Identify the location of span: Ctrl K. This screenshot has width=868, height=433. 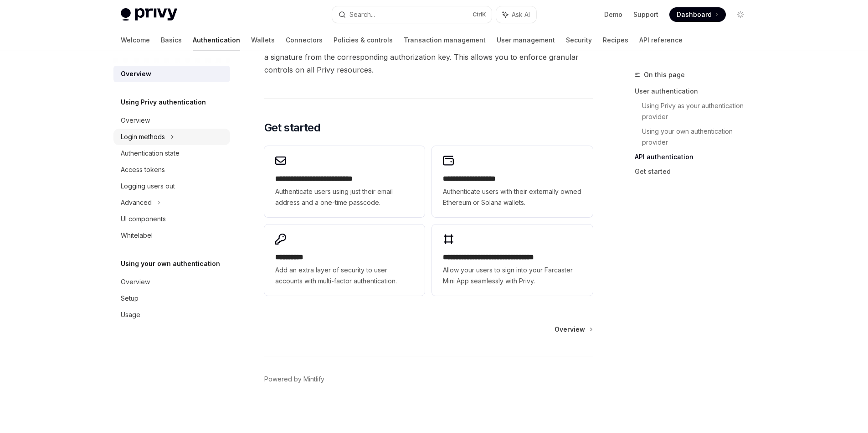
(479, 15).